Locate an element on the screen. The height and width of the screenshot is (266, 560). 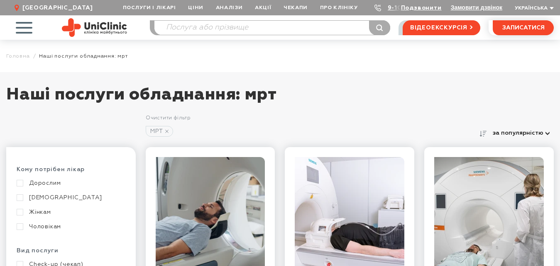
span: відеоекскурсія is located at coordinates (439, 28).